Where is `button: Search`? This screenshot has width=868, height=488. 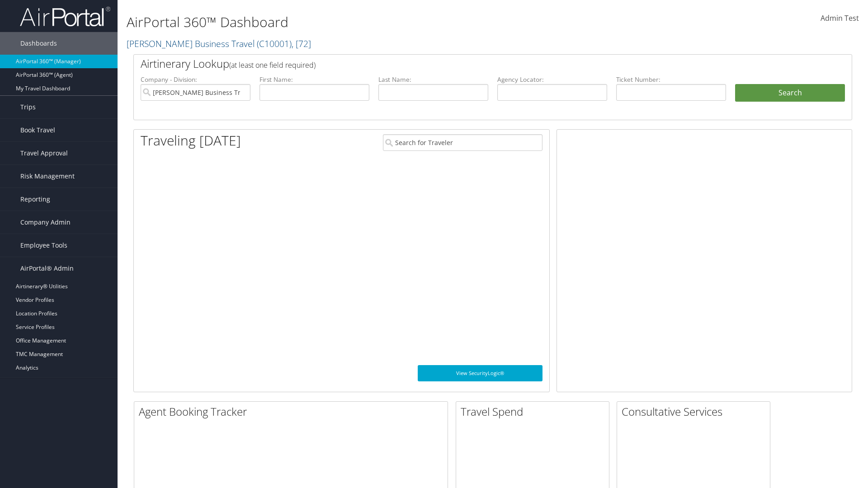 button: Search is located at coordinates (789, 93).